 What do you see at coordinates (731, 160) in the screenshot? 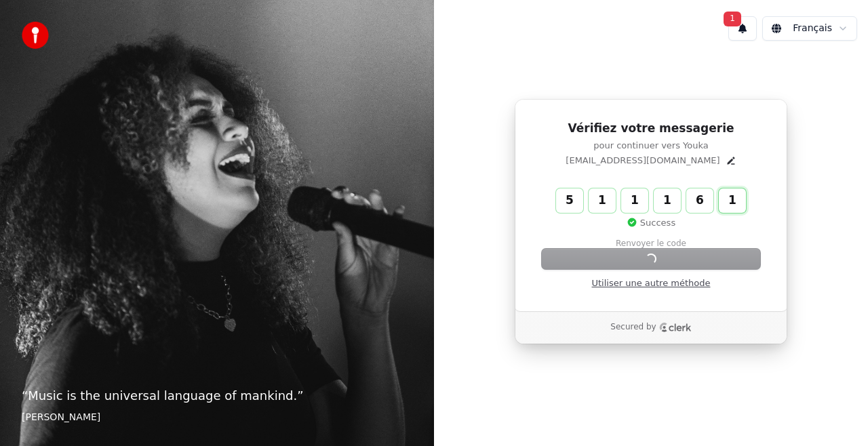
I see `button: Edit` at bounding box center [731, 160].